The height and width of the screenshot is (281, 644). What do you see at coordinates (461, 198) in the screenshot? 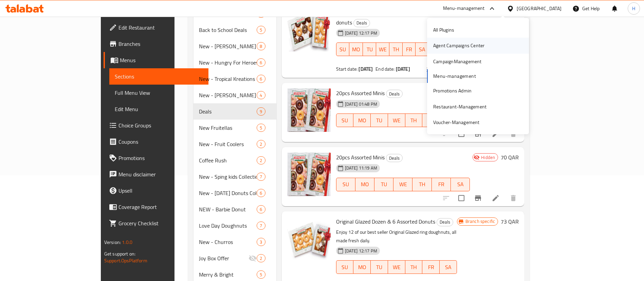
I see `span: Select to update` at bounding box center [461, 198].